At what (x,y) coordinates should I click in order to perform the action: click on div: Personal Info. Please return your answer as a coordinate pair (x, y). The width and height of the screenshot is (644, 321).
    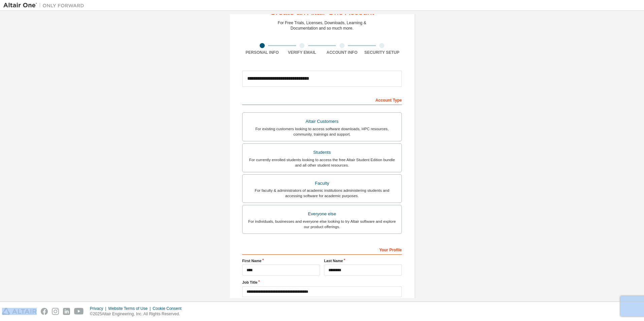
    Looking at the image, I should click on (262, 52).